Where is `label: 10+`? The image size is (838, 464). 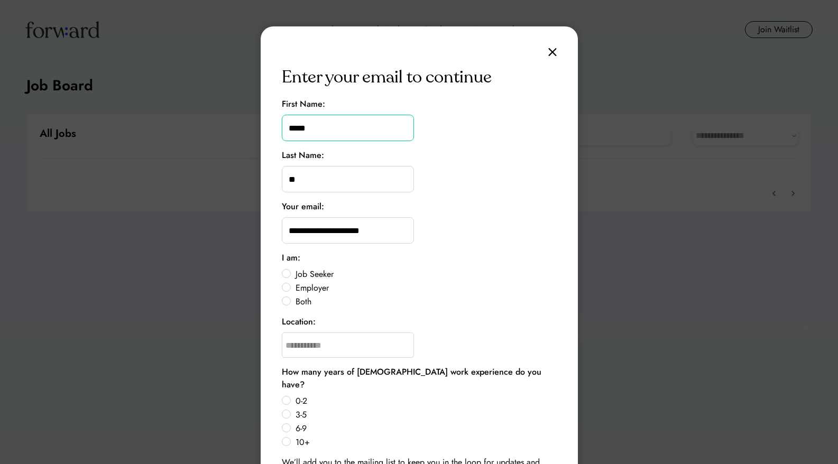 label: 10+ is located at coordinates (425, 443).